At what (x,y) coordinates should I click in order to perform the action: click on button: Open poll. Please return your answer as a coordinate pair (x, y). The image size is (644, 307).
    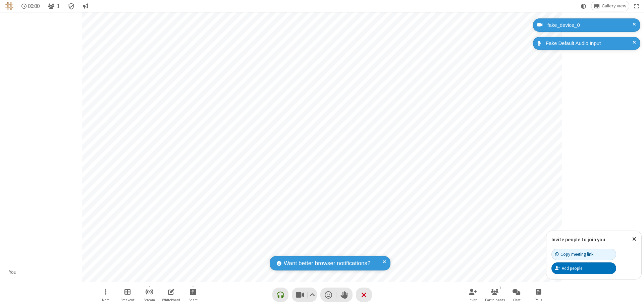
    Looking at the image, I should click on (538, 294).